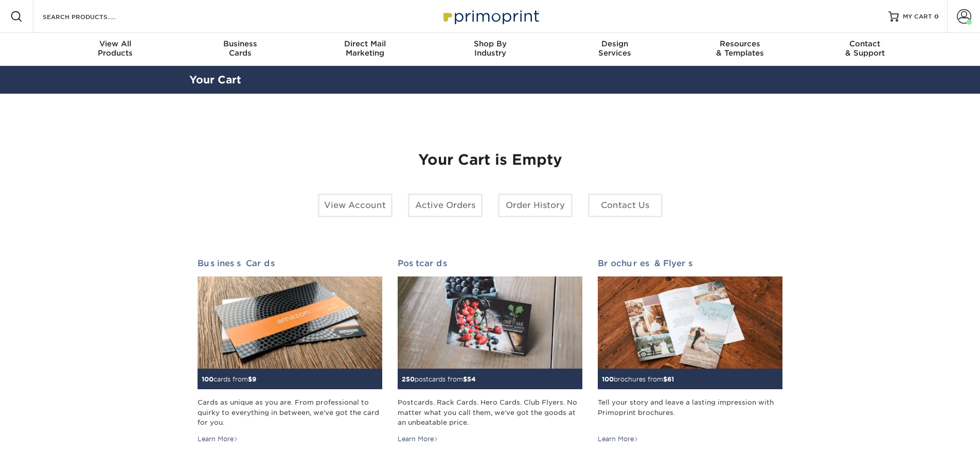  What do you see at coordinates (535, 205) in the screenshot?
I see `a: Order History` at bounding box center [535, 205].